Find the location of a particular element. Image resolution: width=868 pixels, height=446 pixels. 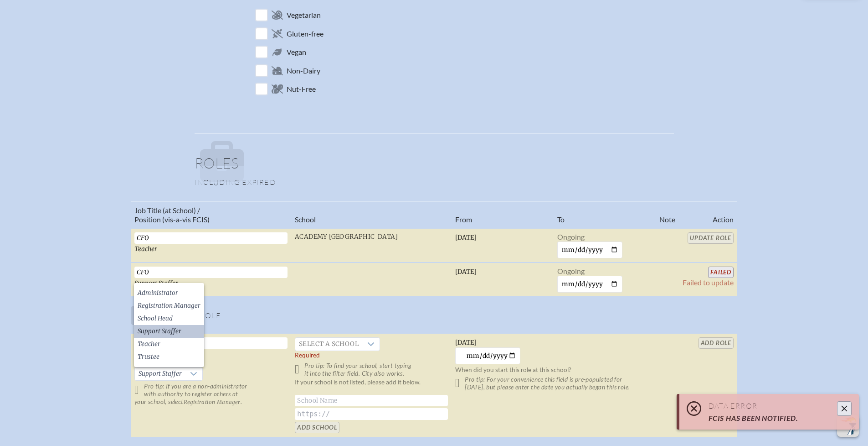

li: Registration Manager is located at coordinates (169, 306).